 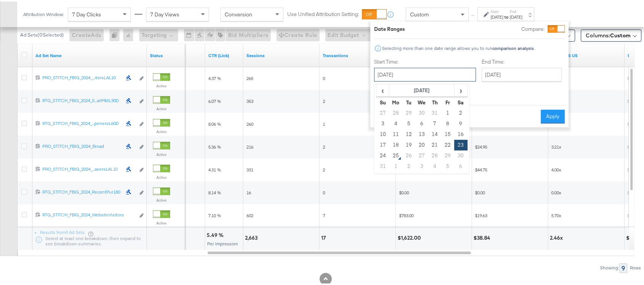 What do you see at coordinates (82, 146) in the screenshot?
I see `a: PRO_STITCH_FBIG_2024_Broad` at bounding box center [82, 146].